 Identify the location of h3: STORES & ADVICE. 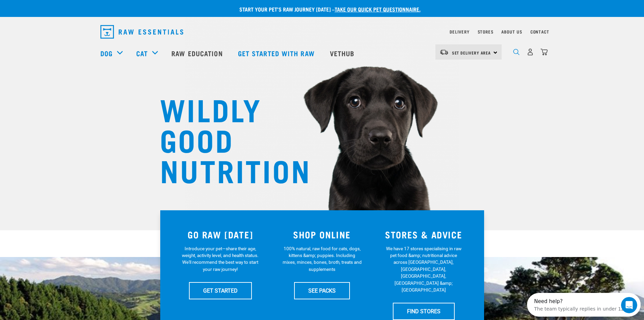
(424, 234).